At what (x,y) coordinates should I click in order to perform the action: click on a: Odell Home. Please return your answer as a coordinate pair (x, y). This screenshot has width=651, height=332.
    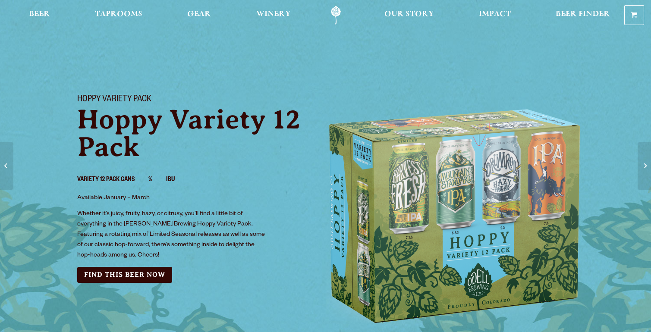
    Looking at the image, I should click on (336, 15).